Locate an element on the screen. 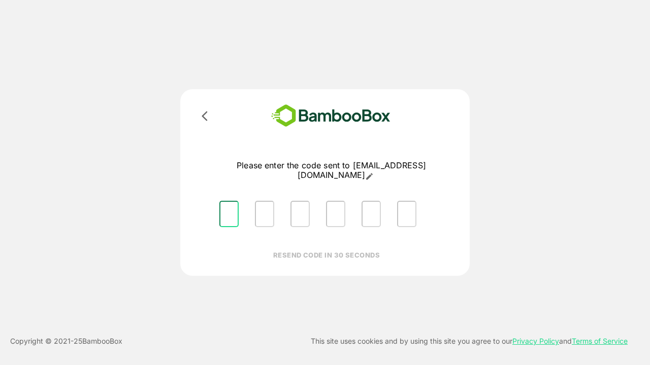  input: Please enter OTP character 3 is located at coordinates (300, 214).